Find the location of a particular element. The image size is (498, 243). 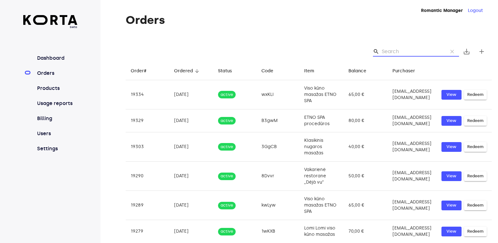

div: Order# is located at coordinates (139, 71).